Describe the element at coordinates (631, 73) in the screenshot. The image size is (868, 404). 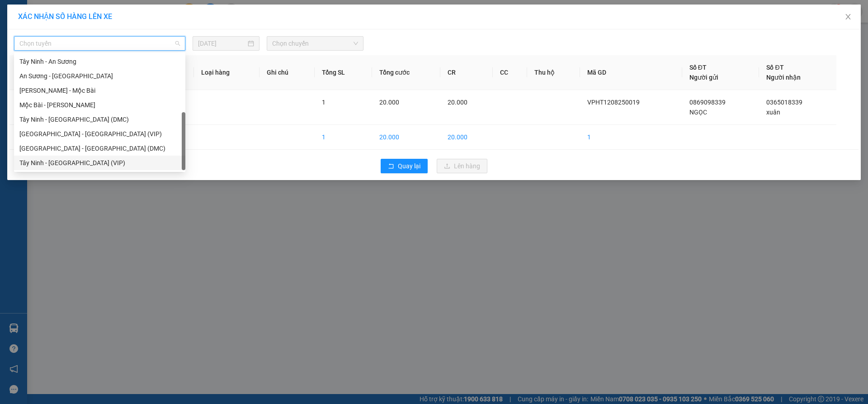
I see `th: Mã GD` at that location.